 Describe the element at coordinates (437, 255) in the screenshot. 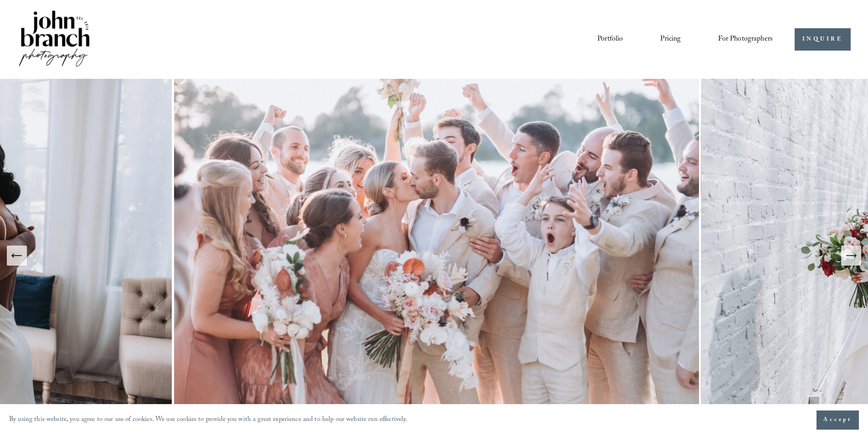

I see `img: A wedding party celebrating outdoors, featuring a bride and groom kissing amidst cheering bridesm...` at that location.